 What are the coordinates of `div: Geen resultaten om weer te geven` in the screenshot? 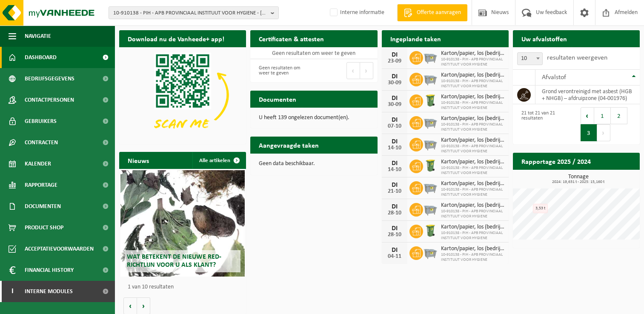 It's located at (282, 71).